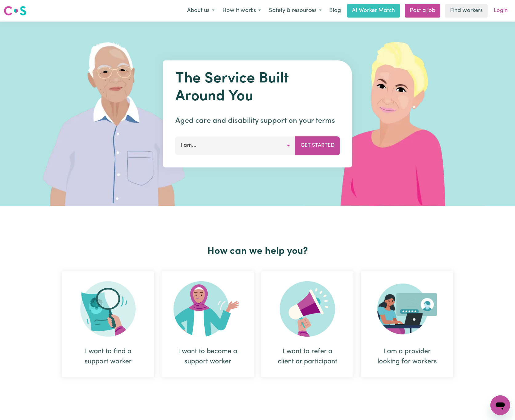 This screenshot has width=515, height=420. What do you see at coordinates (108, 309) in the screenshot?
I see `img: Search` at bounding box center [108, 309].